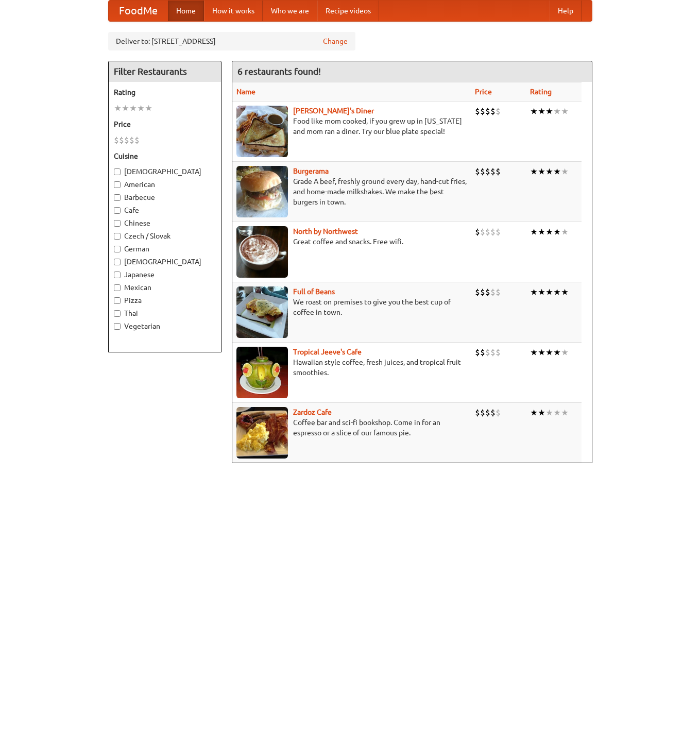 The image size is (700, 729). Describe the element at coordinates (165, 124) in the screenshot. I see `h5: Price` at that location.